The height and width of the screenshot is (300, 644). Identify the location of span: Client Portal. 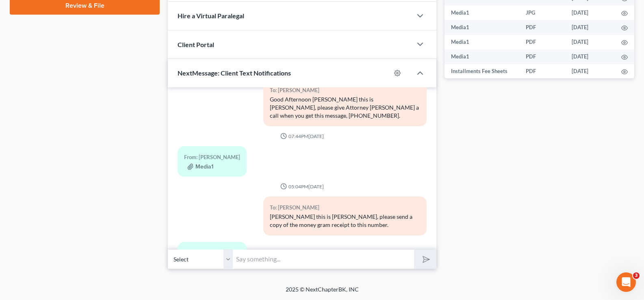
(196, 44).